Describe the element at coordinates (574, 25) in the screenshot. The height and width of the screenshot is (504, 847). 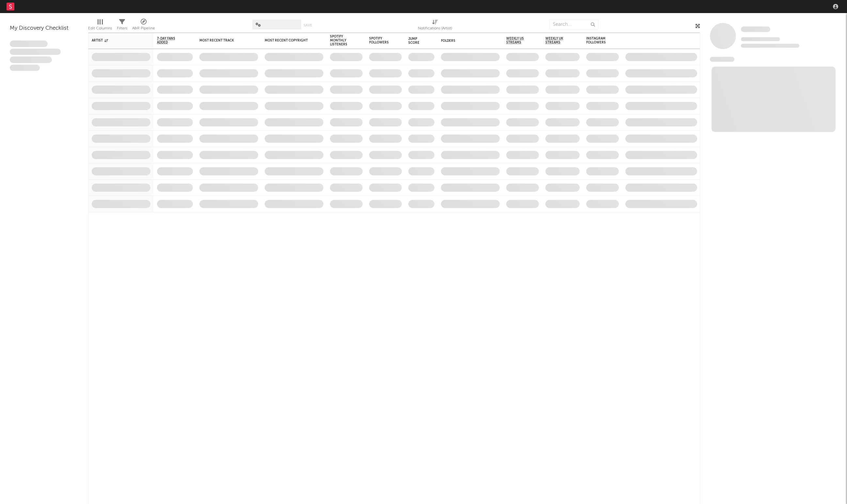
I see `input: Search...` at that location.